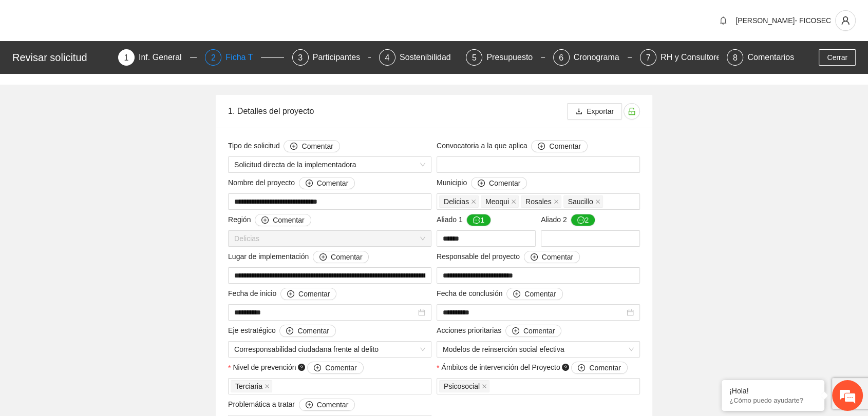 The width and height of the screenshot is (868, 416). Describe the element at coordinates (291, 183) in the screenshot. I see `span: Nombre del proyecto` at that location.